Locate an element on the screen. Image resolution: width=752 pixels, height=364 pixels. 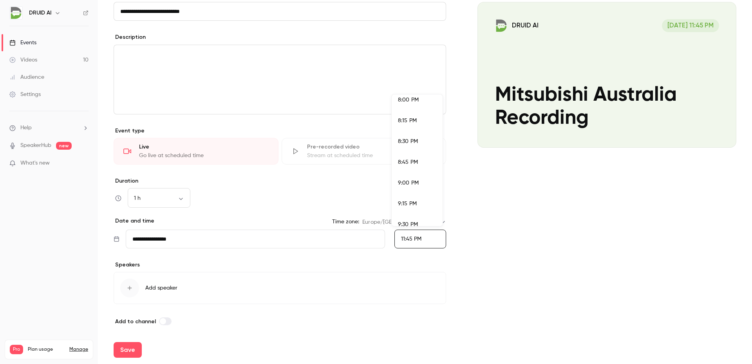
span: 8:45 PM is located at coordinates (408, 162).